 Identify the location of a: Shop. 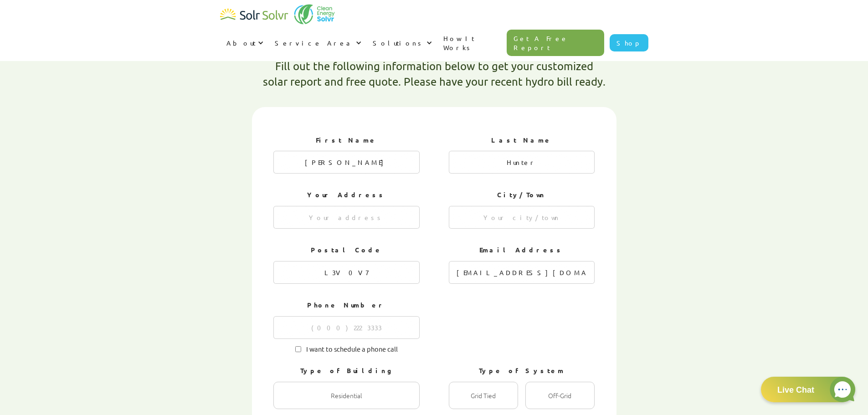
(629, 43).